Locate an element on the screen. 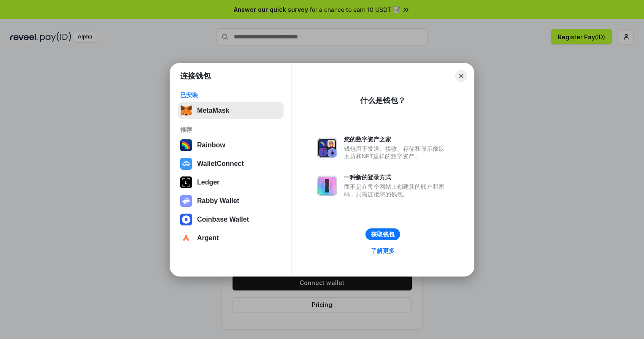 This screenshot has width=644, height=339. div: 而不是在每个网站上创建新的账户和密码，只需连接您的钱包。 is located at coordinates (396, 191).